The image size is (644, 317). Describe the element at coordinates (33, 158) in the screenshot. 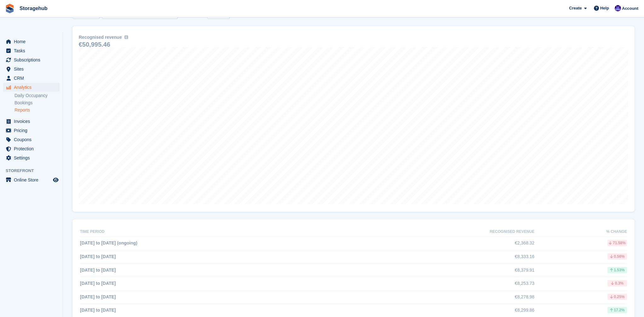

I see `span: Settings` at that location.